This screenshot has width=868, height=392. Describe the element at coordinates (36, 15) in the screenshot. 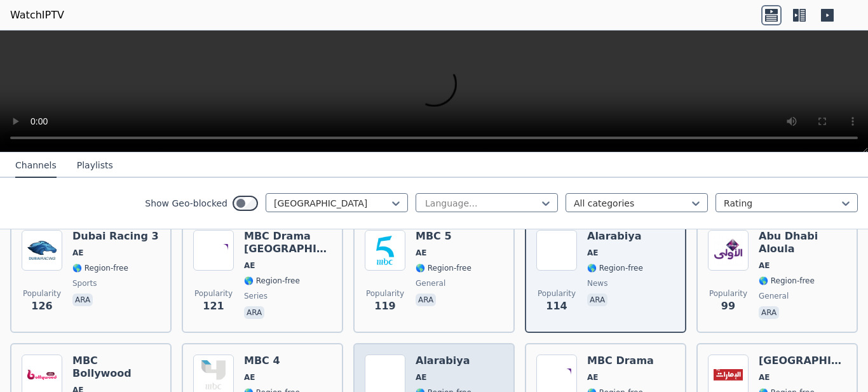

I see `a: WatchIPTV` at that location.